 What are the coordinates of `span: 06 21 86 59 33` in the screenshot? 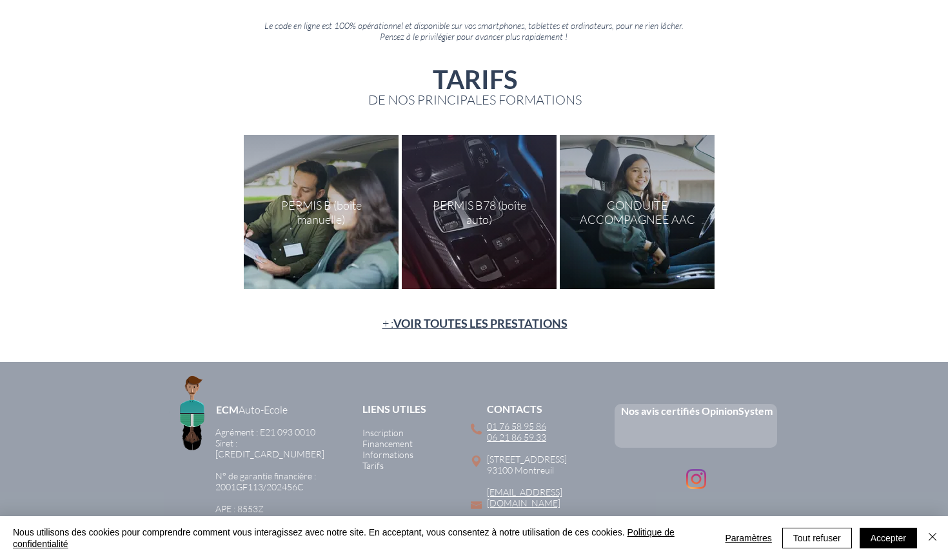 It's located at (517, 437).